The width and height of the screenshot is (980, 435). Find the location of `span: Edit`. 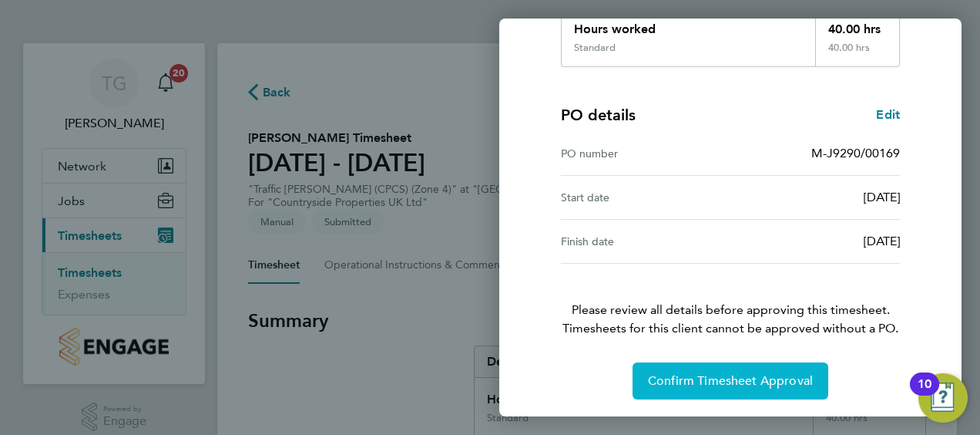

span: Edit is located at coordinates (887, 114).